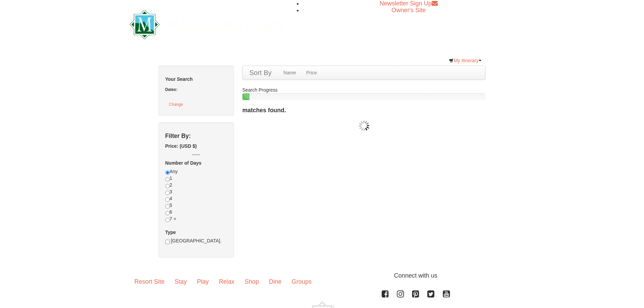 This screenshot has height=308, width=644. Describe the element at coordinates (149, 282) in the screenshot. I see `a: Resort Site` at that location.